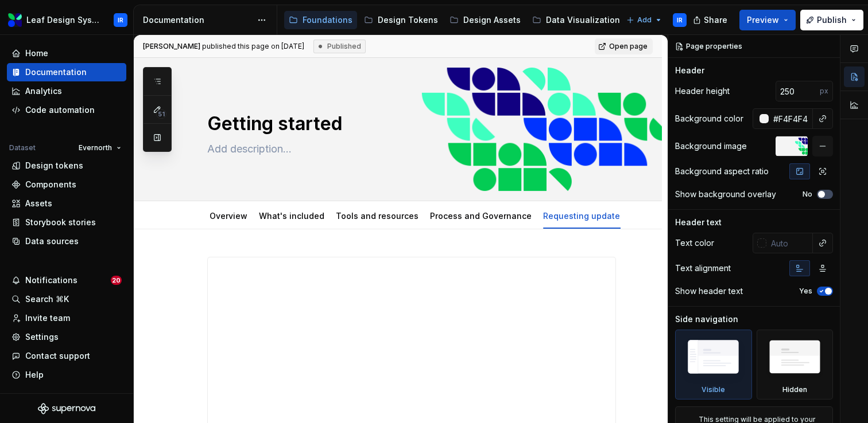 The width and height of the screenshot is (868, 423). What do you see at coordinates (805, 291) in the screenshot?
I see `label: Yes` at bounding box center [805, 291].